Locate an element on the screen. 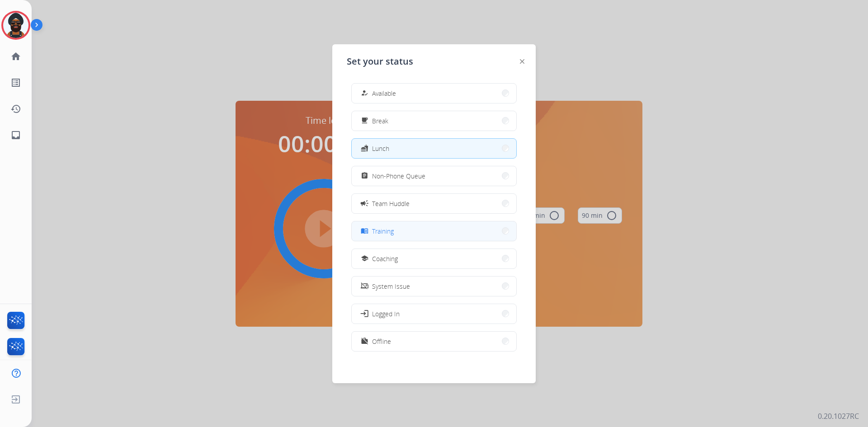  mat-icon: home is located at coordinates (16, 56).